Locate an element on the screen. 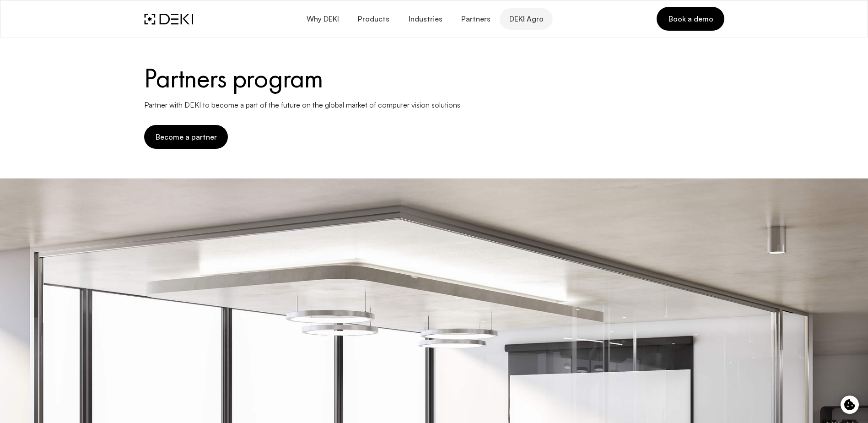 This screenshot has width=868, height=423. img: DEKI Logo is located at coordinates (168, 19).